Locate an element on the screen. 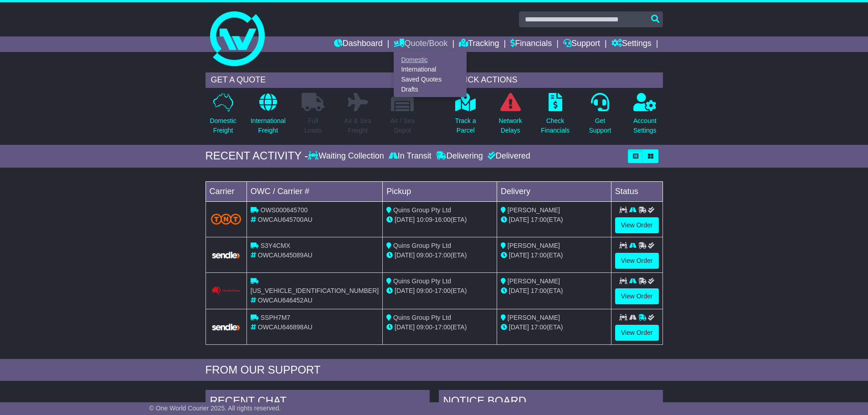 The image size is (868, 415). a: NetworkDelays is located at coordinates (510, 116).